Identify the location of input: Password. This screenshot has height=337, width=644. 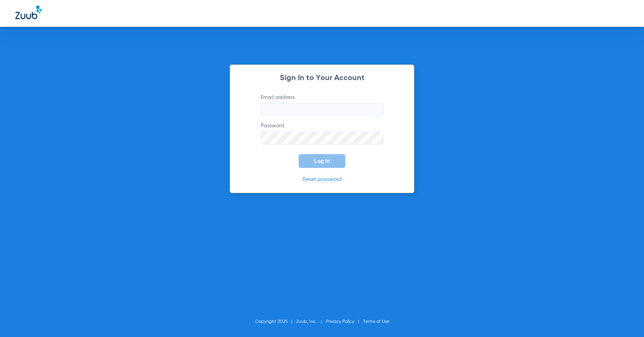
(322, 138).